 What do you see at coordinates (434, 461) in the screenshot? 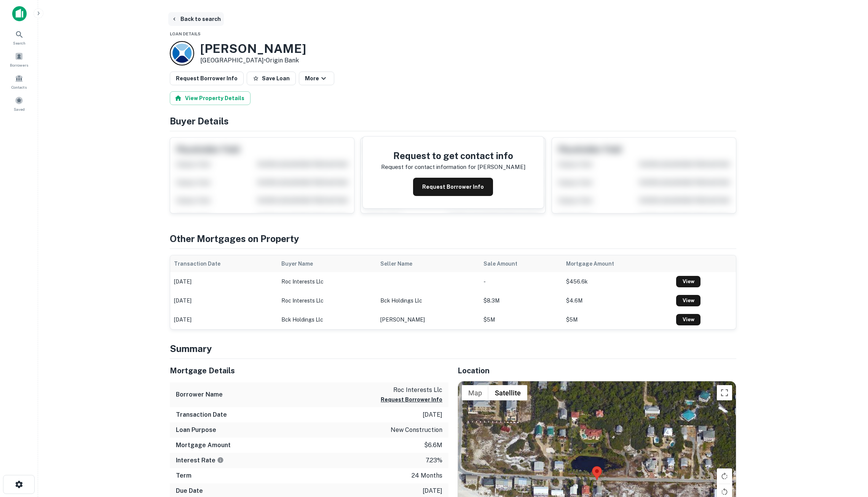
I see `p: 7.23%` at bounding box center [434, 461].